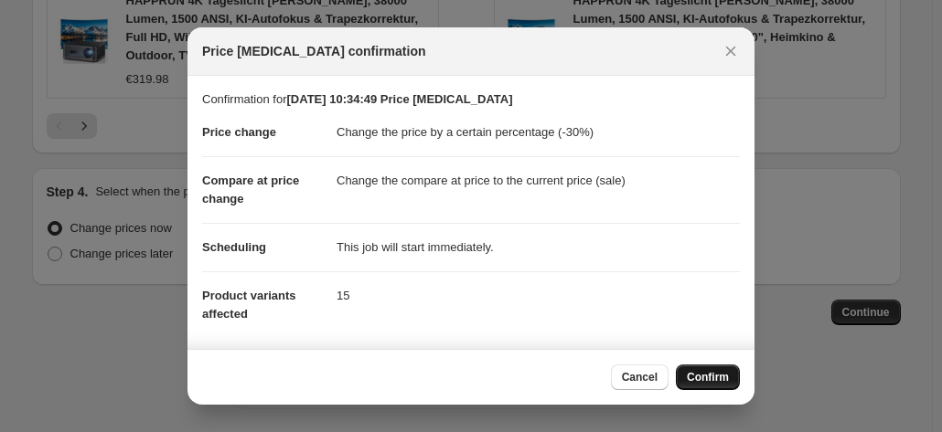 The width and height of the screenshot is (942, 432). What do you see at coordinates (538, 133) in the screenshot?
I see `dd: Change the price by a certain percentage (-30%)` at bounding box center [538, 133].